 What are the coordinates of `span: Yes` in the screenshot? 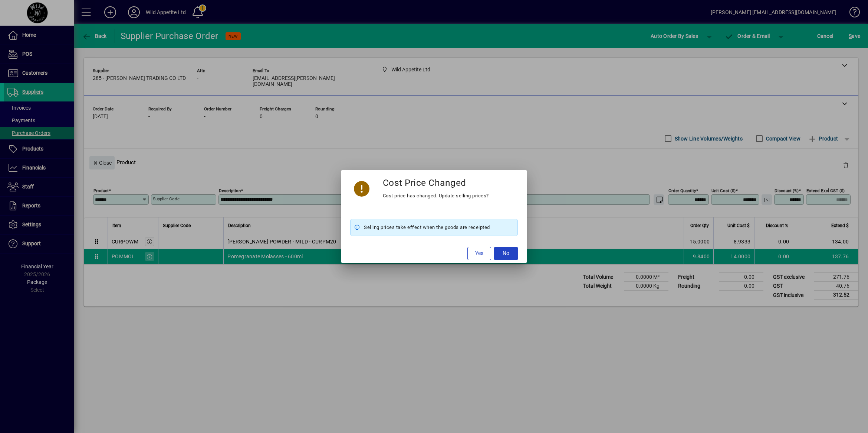 It's located at (480, 253).